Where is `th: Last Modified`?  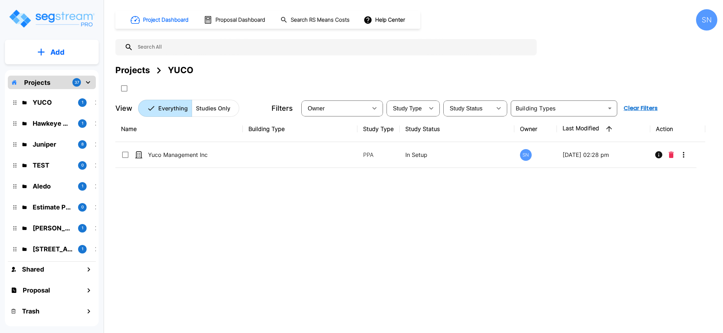 th: Last Modified is located at coordinates (604, 129).